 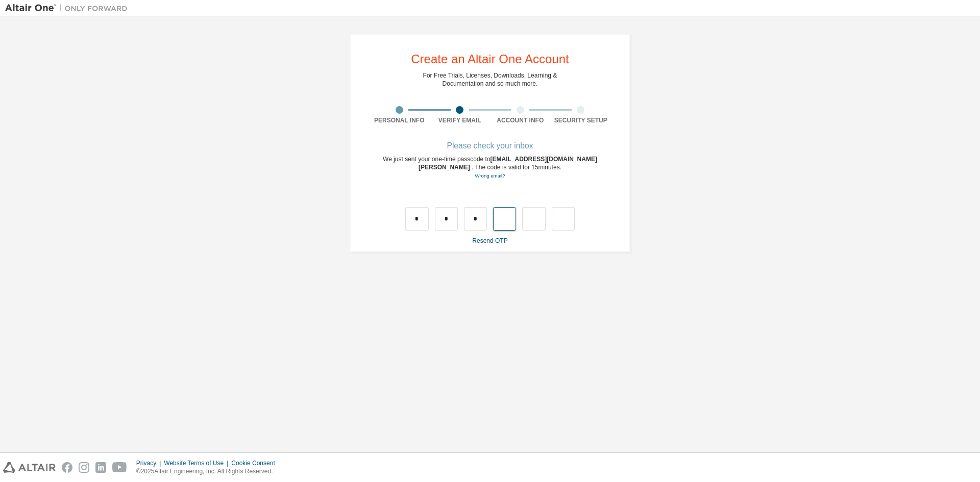 I want to click on div: Personal Info, so click(x=399, y=121).